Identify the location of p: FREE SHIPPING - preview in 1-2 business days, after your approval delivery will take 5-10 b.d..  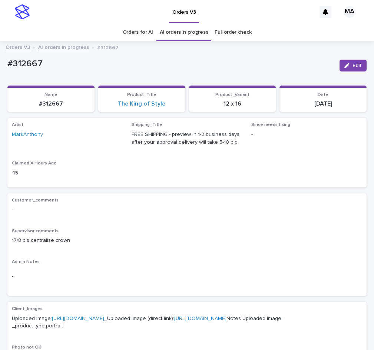
(187, 139).